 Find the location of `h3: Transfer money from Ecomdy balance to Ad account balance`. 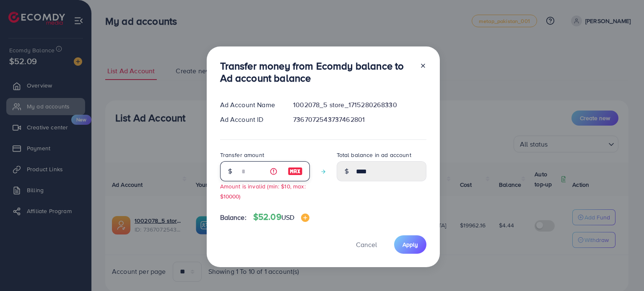

h3: Transfer money from Ecomdy balance to Ad account balance is located at coordinates (317, 72).